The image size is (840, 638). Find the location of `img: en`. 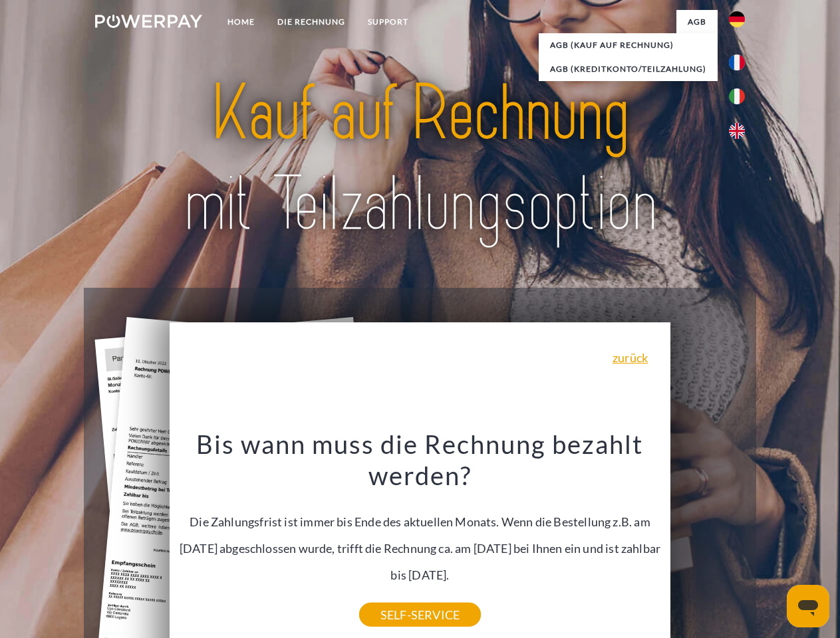

img: en is located at coordinates (737, 131).